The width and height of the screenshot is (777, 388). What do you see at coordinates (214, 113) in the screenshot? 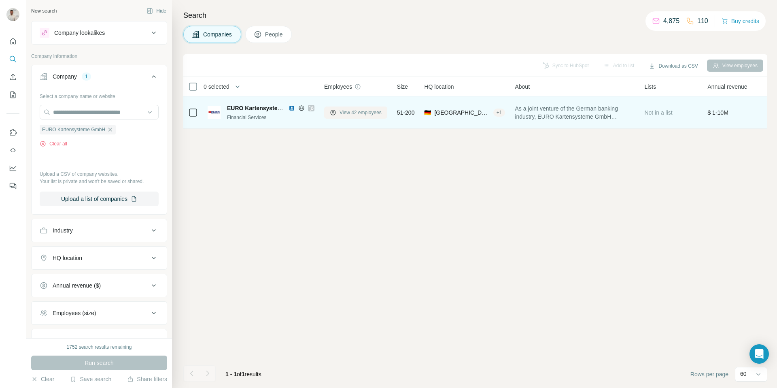
I see `img: Logo of EURO Kartensysteme GmbH` at bounding box center [214, 113].